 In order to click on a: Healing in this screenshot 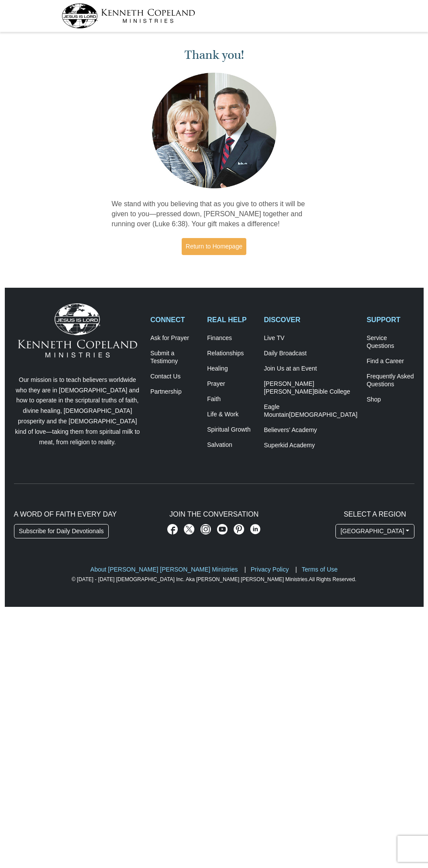, I will do `click(230, 369)`.